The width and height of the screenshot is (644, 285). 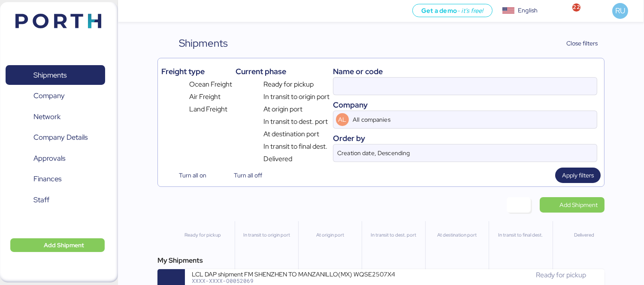 What do you see at coordinates (50, 75) in the screenshot?
I see `span: Shipments` at bounding box center [50, 75].